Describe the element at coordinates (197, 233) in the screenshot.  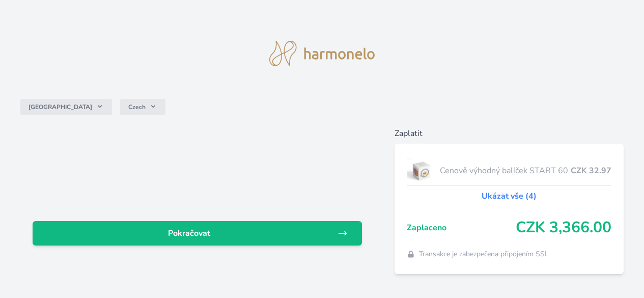
I see `a: Pokračovat` at that location.